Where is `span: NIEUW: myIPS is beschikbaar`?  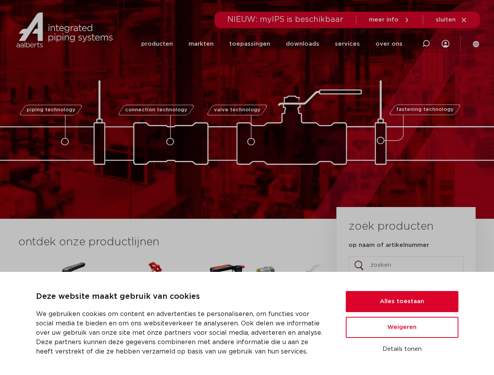
span: NIEUW: myIPS is beschikbaar is located at coordinates (285, 20).